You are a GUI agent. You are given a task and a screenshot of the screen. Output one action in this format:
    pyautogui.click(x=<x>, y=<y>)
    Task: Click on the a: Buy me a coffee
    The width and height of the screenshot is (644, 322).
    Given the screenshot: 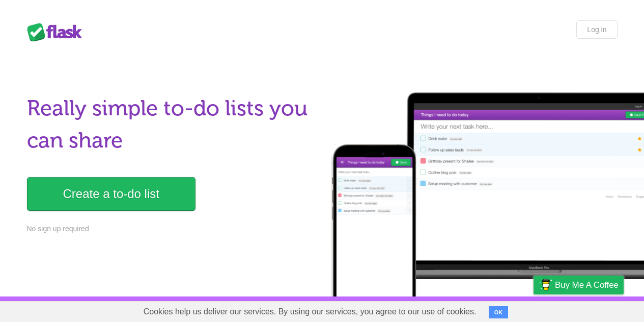 What is the action you would take?
    pyautogui.click(x=578, y=284)
    